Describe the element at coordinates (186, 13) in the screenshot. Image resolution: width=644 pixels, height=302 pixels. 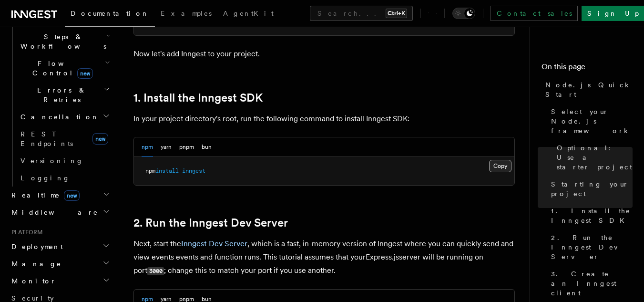
I see `span: Examples` at that location.